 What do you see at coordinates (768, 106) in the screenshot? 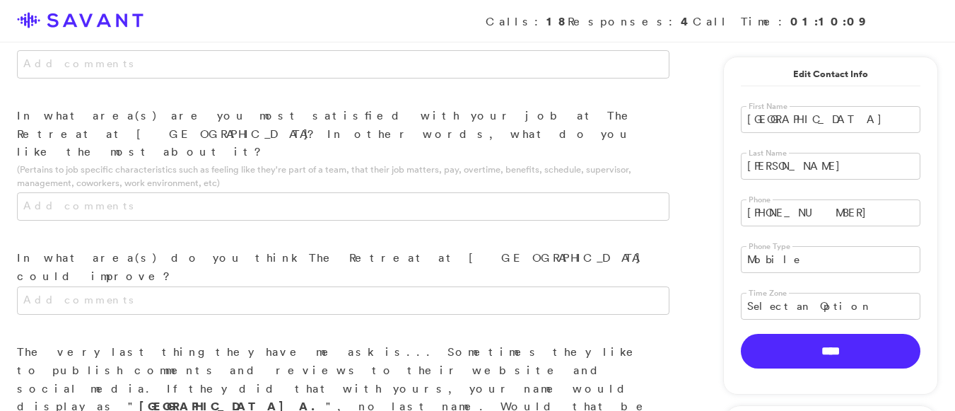
I see `label: First Name` at bounding box center [768, 106].